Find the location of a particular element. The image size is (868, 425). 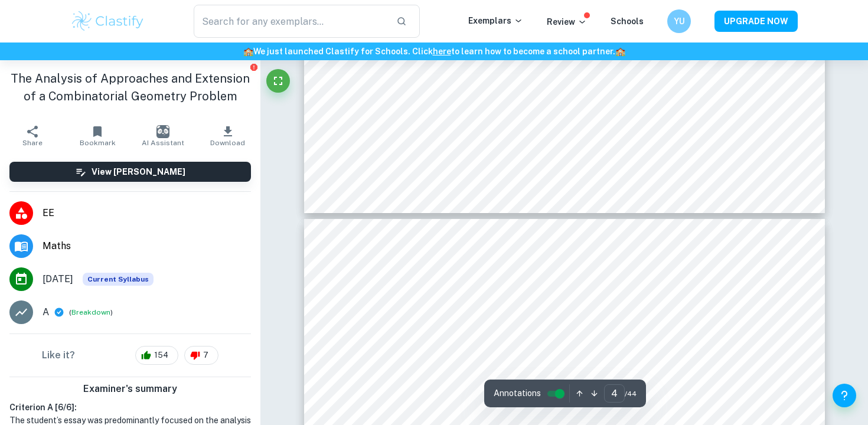

a: Schools is located at coordinates (627, 21).